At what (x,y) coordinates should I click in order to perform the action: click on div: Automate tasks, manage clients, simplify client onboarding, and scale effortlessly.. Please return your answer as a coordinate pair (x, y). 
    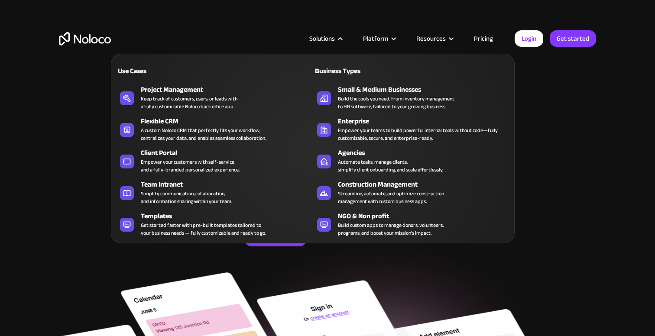
    Looking at the image, I should click on (390, 166).